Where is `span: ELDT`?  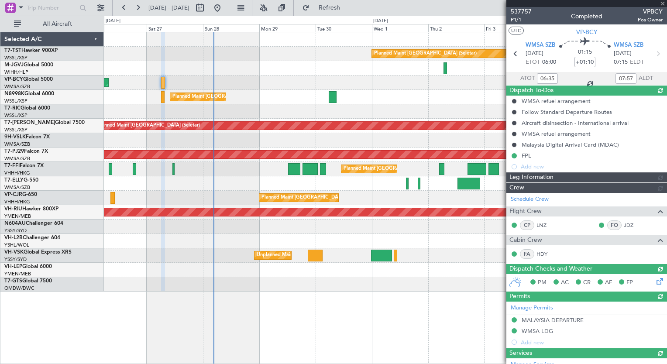
span: ELDT is located at coordinates (636, 62).